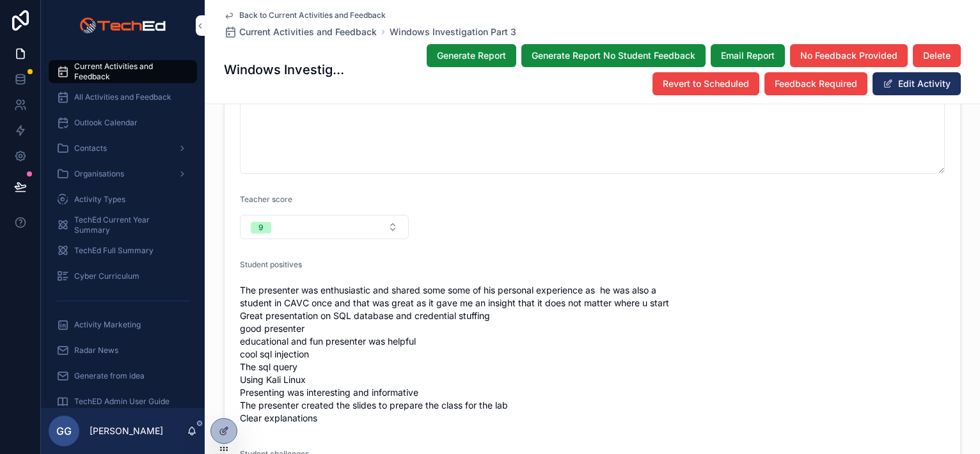 The image size is (980, 454). I want to click on span: Outlook Calendar, so click(106, 123).